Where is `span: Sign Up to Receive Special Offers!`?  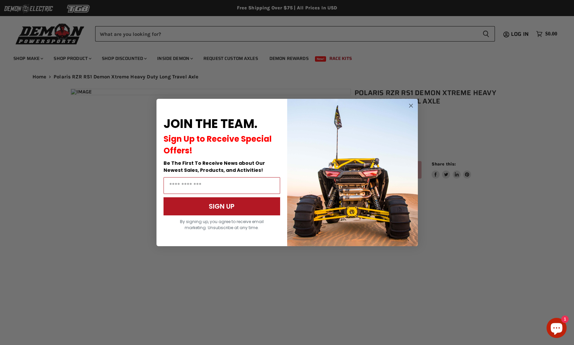
span: Sign Up to Receive Special Offers! is located at coordinates (217, 145).